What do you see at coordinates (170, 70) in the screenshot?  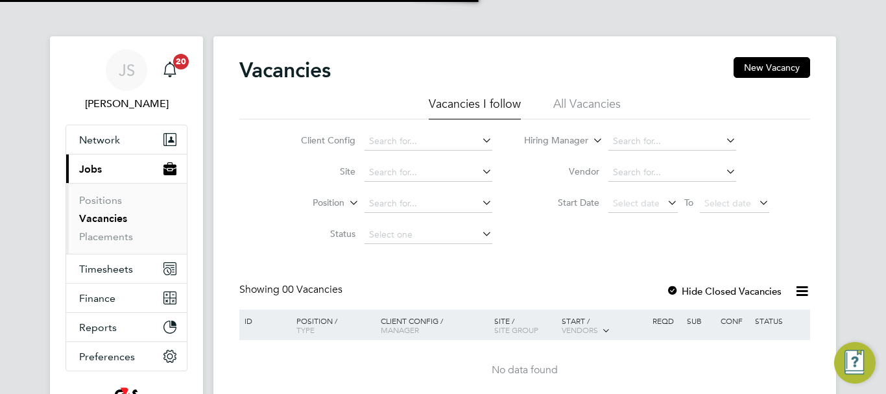 I see `a: 20` at bounding box center [170, 70].